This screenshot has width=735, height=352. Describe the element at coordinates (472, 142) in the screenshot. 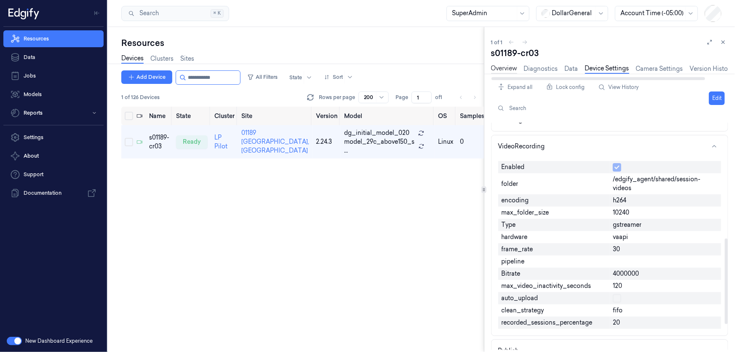

I see `div: 0` at that location.